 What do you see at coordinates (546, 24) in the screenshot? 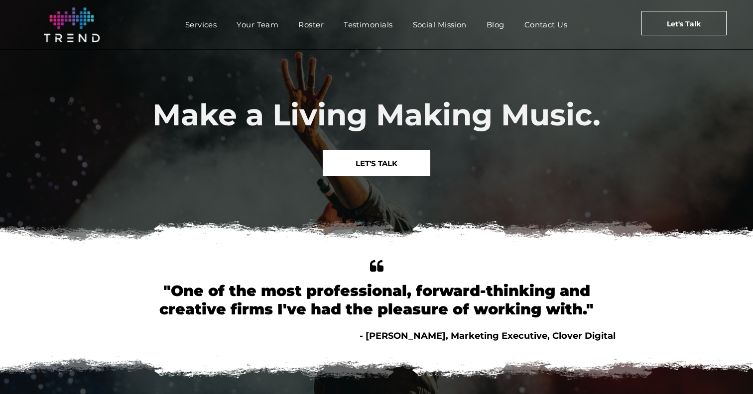
I see `a: Contact Us` at bounding box center [546, 24].